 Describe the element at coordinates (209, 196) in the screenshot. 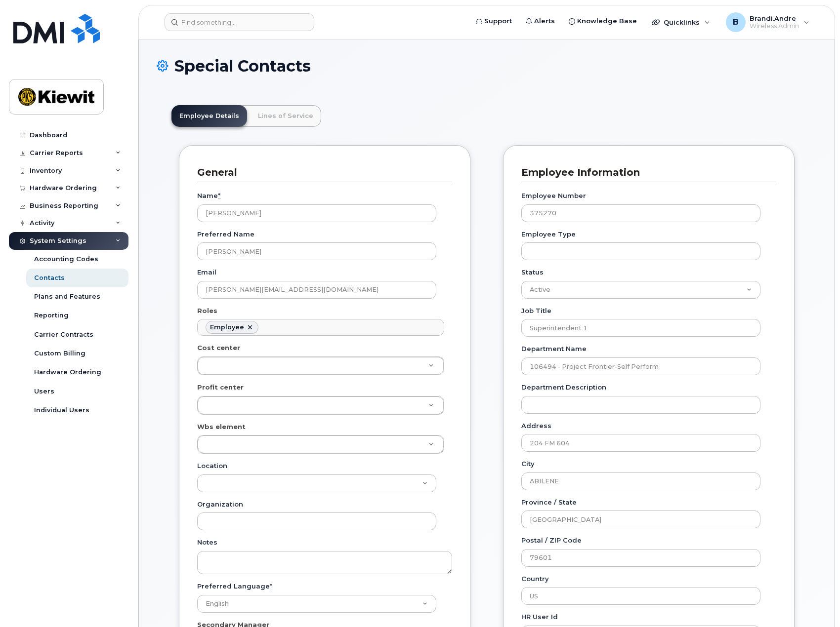

I see `label: Name` at that location.